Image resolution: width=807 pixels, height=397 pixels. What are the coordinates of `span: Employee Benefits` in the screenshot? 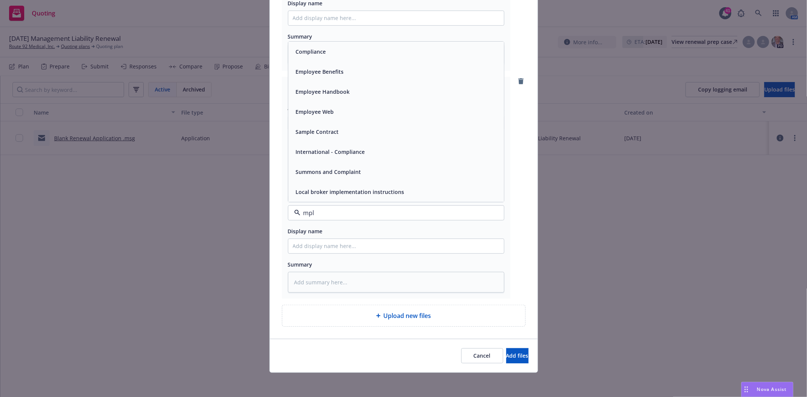 It's located at (320, 72).